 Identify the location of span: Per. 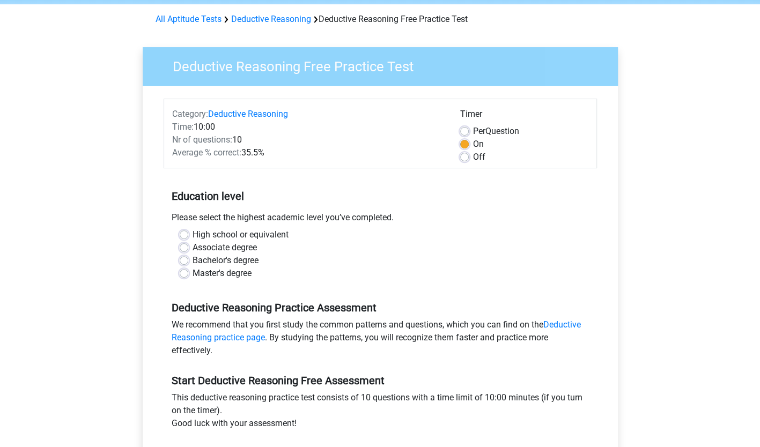
(479, 131).